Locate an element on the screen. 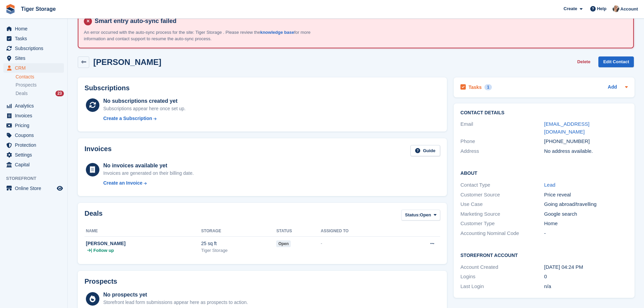 The height and width of the screenshot is (308, 644). span: Status: is located at coordinates (412, 215).